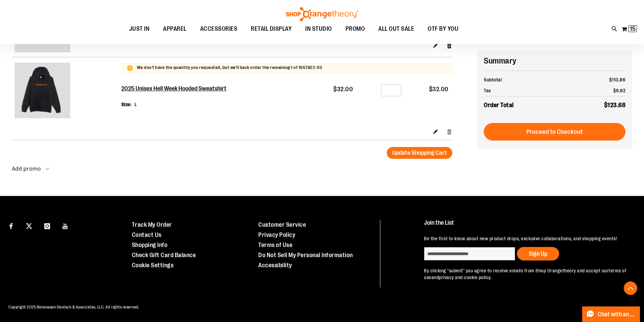  Describe the element at coordinates (466, 278) in the screenshot. I see `a: privacy and cookie policy.` at that location.